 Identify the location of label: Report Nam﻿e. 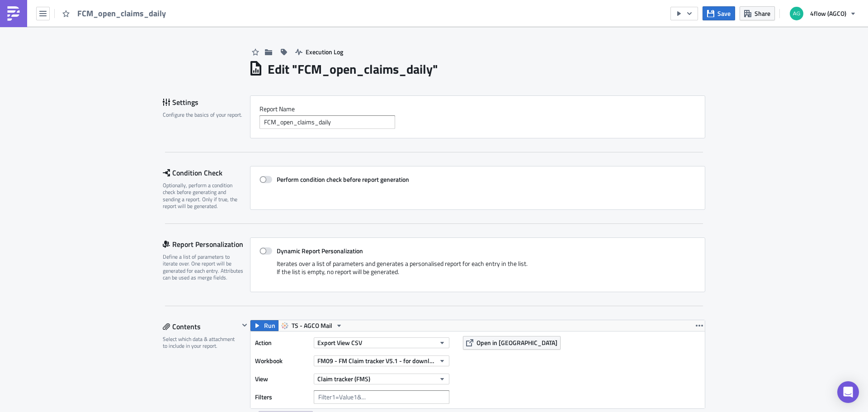
(477, 109).